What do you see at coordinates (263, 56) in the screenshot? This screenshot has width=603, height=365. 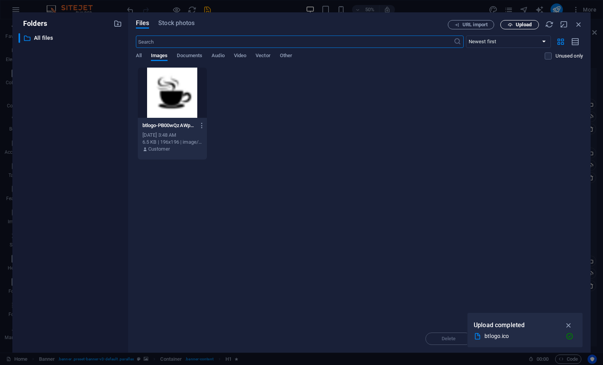 I see `span: Vector` at bounding box center [263, 56].